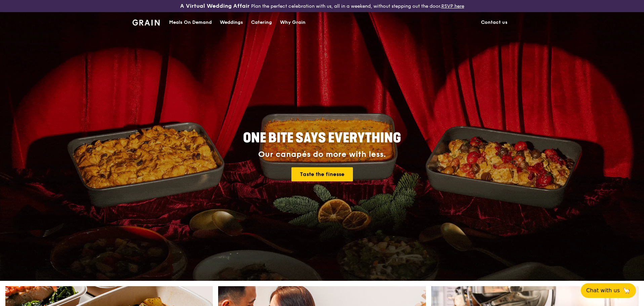 The image size is (644, 306). Describe the element at coordinates (453, 6) in the screenshot. I see `a: RSVP here` at that location.